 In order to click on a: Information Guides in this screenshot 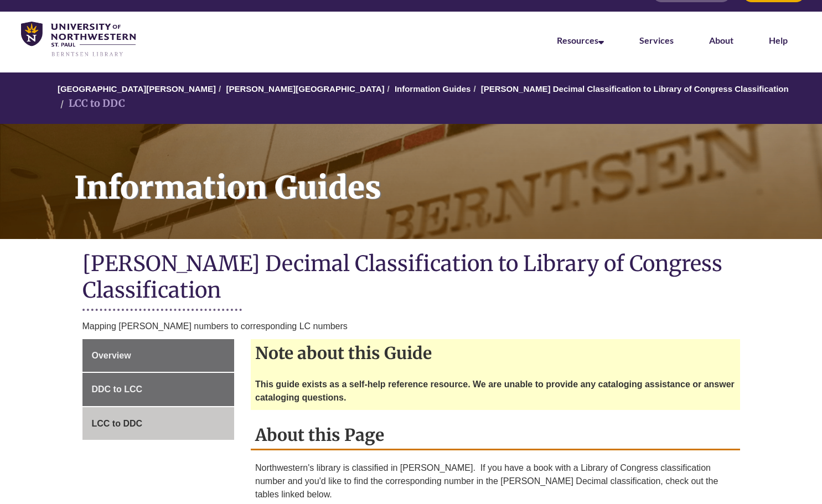, I will do `click(432, 88)`.